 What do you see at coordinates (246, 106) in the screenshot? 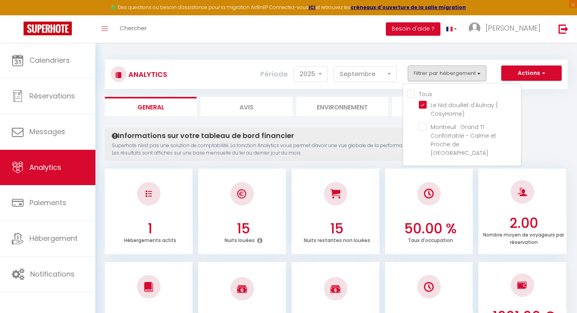
I see `li: Avis` at bounding box center [246, 106].